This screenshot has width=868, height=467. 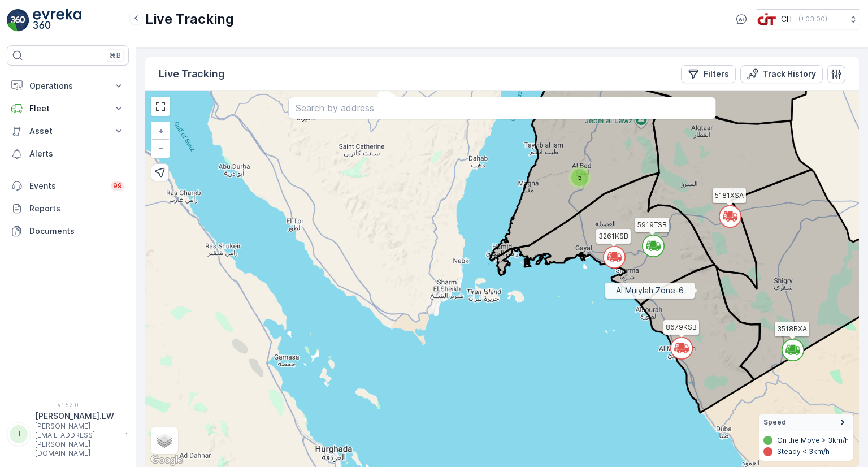 What do you see at coordinates (813, 20) in the screenshot?
I see `p: ( +03:00 )` at bounding box center [813, 20].